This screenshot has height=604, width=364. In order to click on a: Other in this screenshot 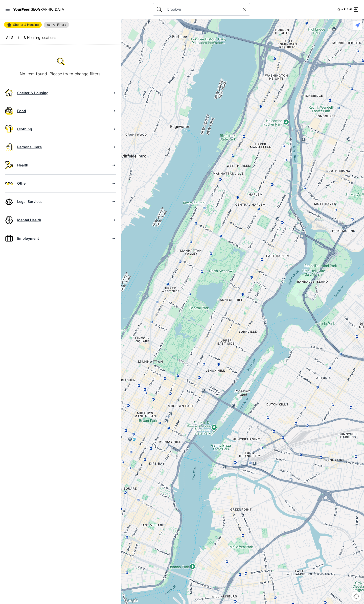, I will do `click(60, 183)`.